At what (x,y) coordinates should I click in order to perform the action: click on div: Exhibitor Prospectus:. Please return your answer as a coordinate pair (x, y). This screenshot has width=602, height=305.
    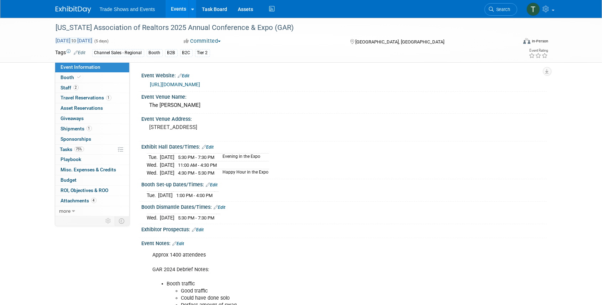
    Looking at the image, I should click on (344, 228).